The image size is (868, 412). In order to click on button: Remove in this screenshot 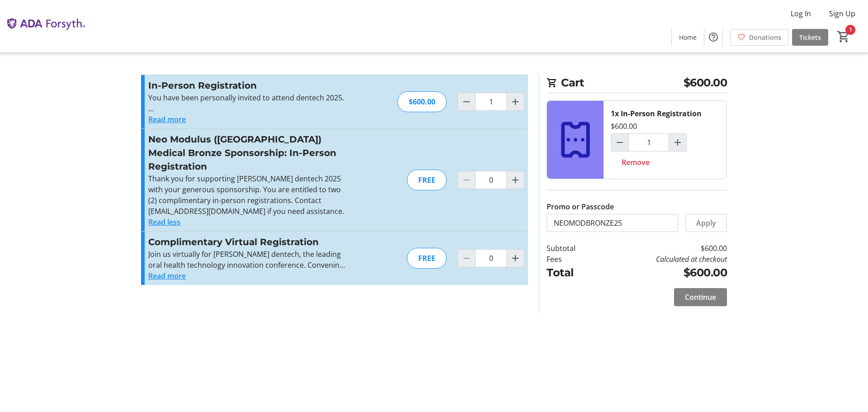, I will do `click(636, 162)`.